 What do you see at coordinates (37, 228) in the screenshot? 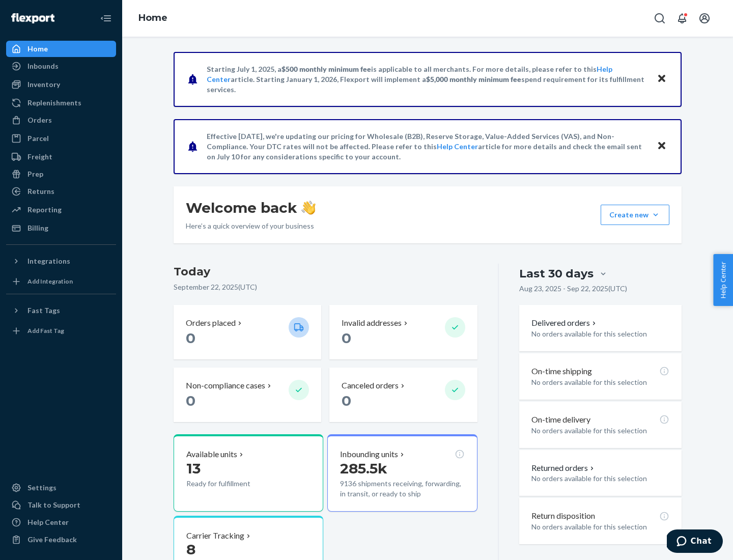
I see `div: Billing` at bounding box center [37, 228].